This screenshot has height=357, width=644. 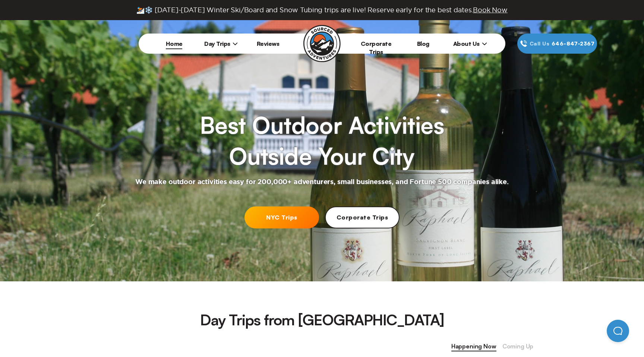 I want to click on a: Home, so click(x=174, y=43).